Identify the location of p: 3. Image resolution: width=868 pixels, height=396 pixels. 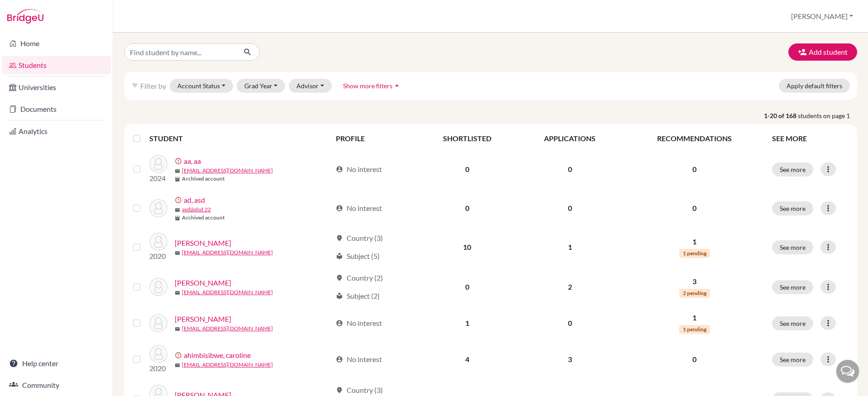
(694, 282).